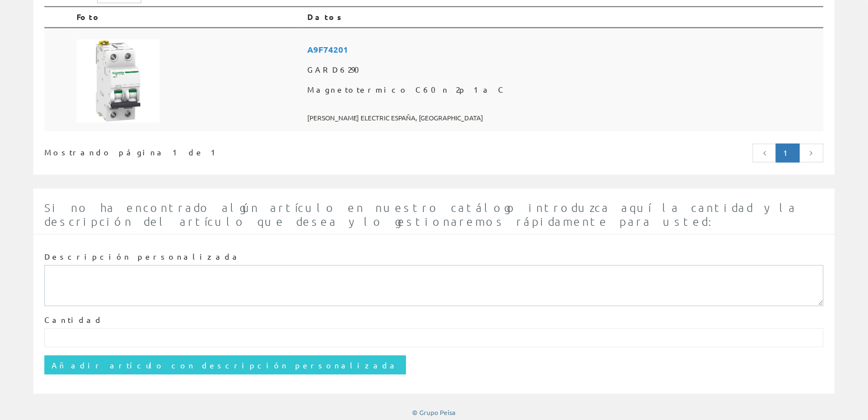  Describe the element at coordinates (225, 365) in the screenshot. I see `input: Añadir artículo con descripción personalizada` at that location.